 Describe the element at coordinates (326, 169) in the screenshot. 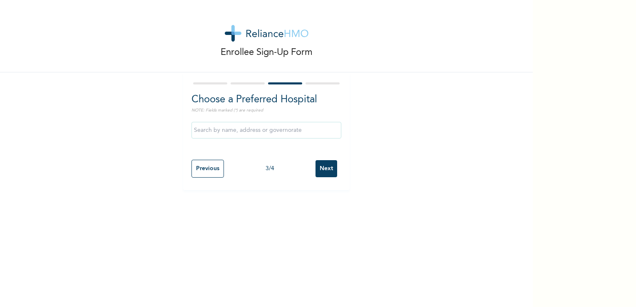

I see `input: Next` at that location.